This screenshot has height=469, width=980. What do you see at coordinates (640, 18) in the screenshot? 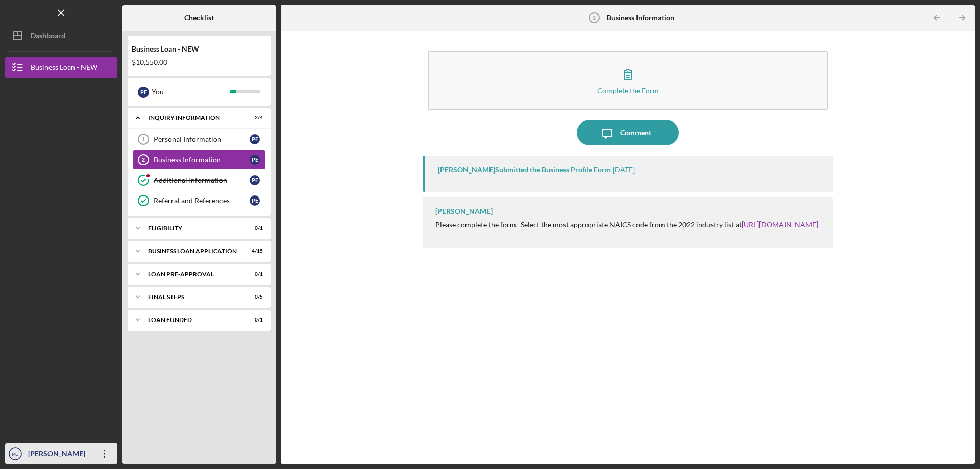
I see `b: Business Information` at bounding box center [640, 18].